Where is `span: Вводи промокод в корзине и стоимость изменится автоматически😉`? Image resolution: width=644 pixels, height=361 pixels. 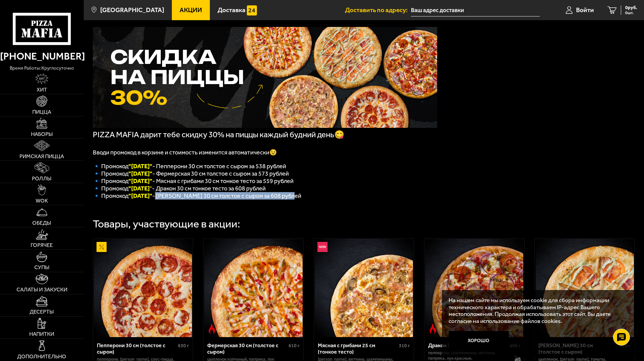
span: Вводи промокод в корзине и стоимость изменится автоматически😉 is located at coordinates (185, 153).